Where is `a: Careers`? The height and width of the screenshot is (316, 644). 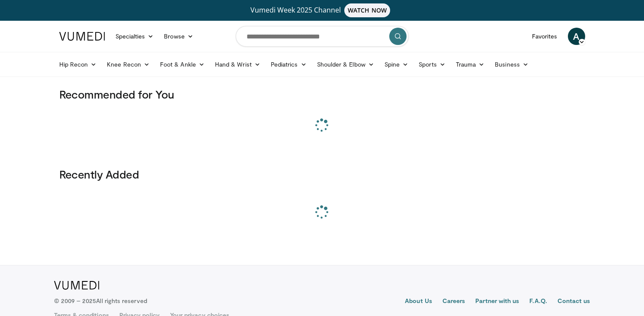 a: Careers is located at coordinates (454, 302).